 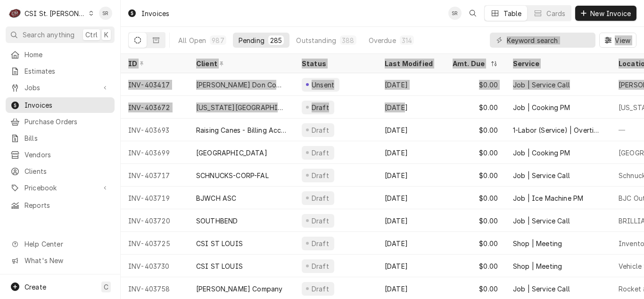 What do you see at coordinates (154, 63) in the screenshot?
I see `div: ID` at bounding box center [154, 63].